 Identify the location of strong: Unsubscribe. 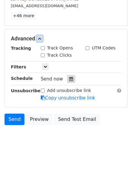
(26, 91).